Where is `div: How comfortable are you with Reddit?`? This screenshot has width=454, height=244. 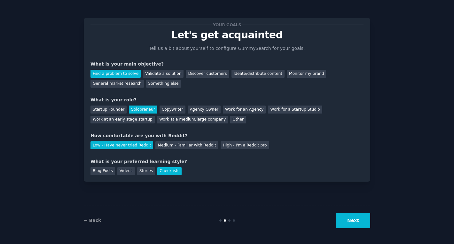
div: How comfortable are you with Reddit? is located at coordinates (227, 136).